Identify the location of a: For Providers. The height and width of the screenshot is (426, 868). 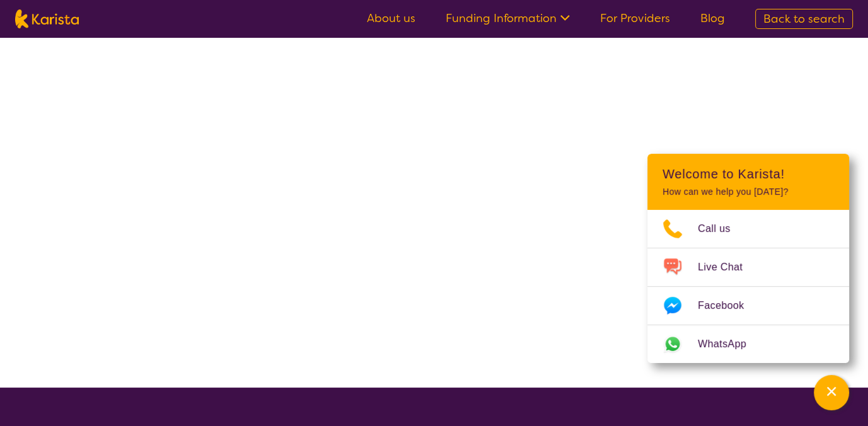
(634, 18).